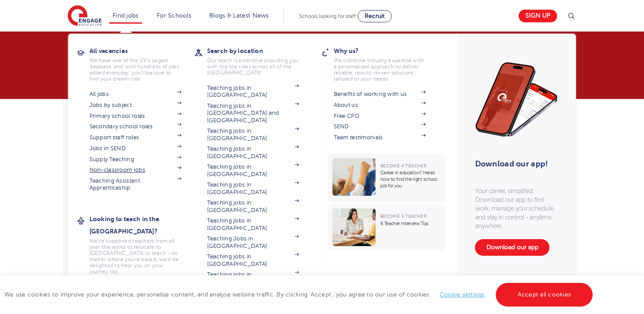 The height and width of the screenshot is (314, 644). I want to click on span: Schools looking for staff, so click(327, 16).